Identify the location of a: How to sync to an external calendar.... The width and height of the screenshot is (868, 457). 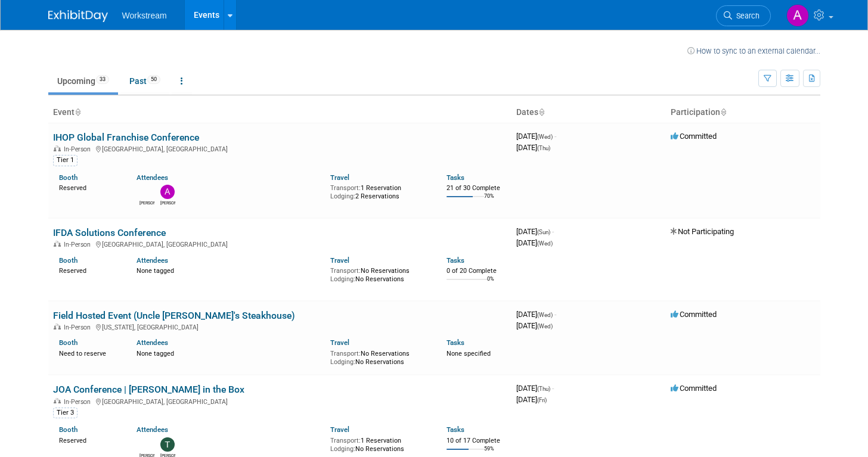
(753, 50).